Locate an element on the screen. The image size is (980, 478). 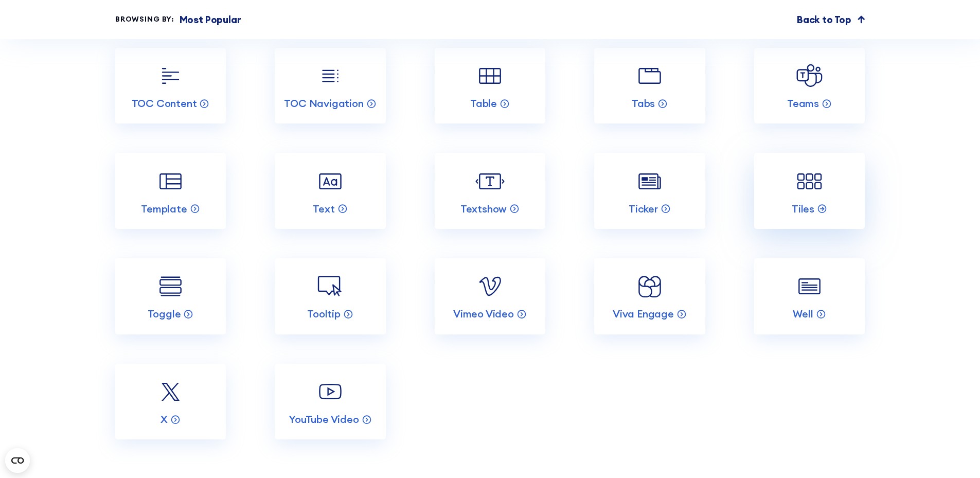
a: Tabs is located at coordinates (649, 86).